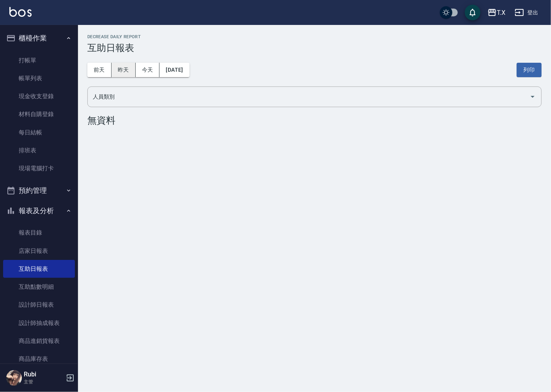  What do you see at coordinates (315, 48) in the screenshot?
I see `h3: 互助日報表` at bounding box center [315, 48].